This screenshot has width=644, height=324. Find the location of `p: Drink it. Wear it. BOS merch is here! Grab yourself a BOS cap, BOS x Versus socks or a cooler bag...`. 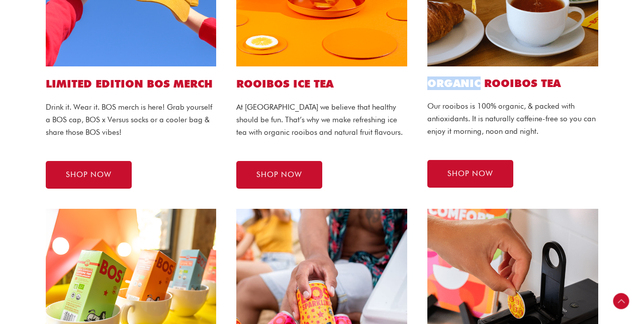

p: Drink it. Wear it. BOS merch is here! Grab yourself a BOS cap, BOS x Versus socks or a cooler bag... is located at coordinates (131, 120).